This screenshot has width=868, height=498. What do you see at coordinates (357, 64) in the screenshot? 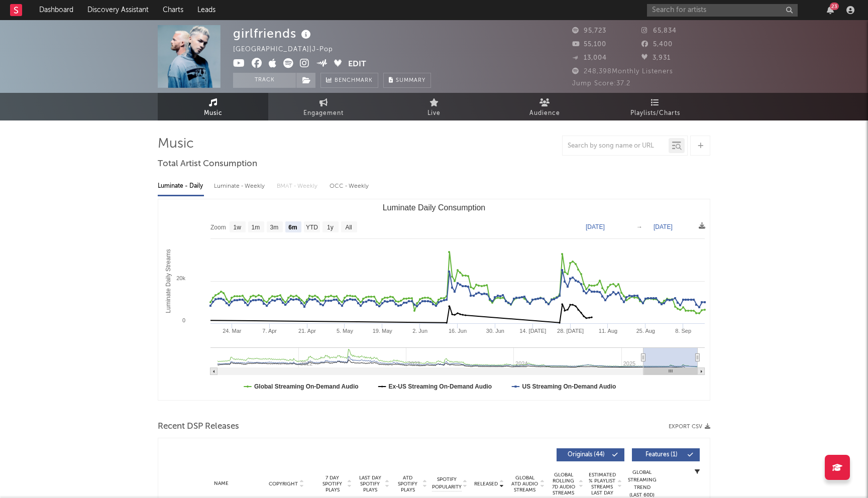
I see `button: Edit` at bounding box center [357, 64].